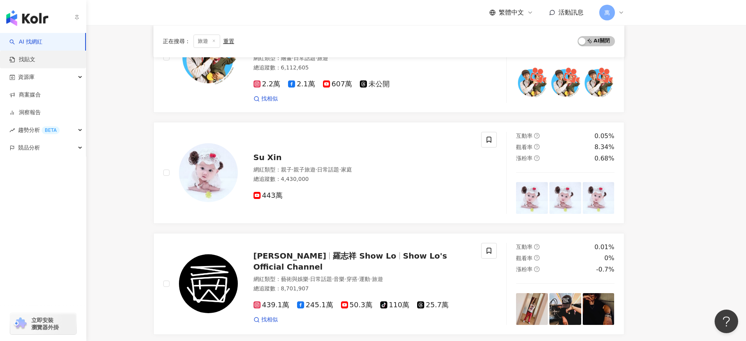 This screenshot has height=341, width=746. I want to click on a: KOL AvatarSu Xin網紅類型：親子·親子旅遊·日常話題·家庭總追蹤數：4,430,000443萬互動率question-circle0.05%觀看率question-circle8...., so click(389, 173).